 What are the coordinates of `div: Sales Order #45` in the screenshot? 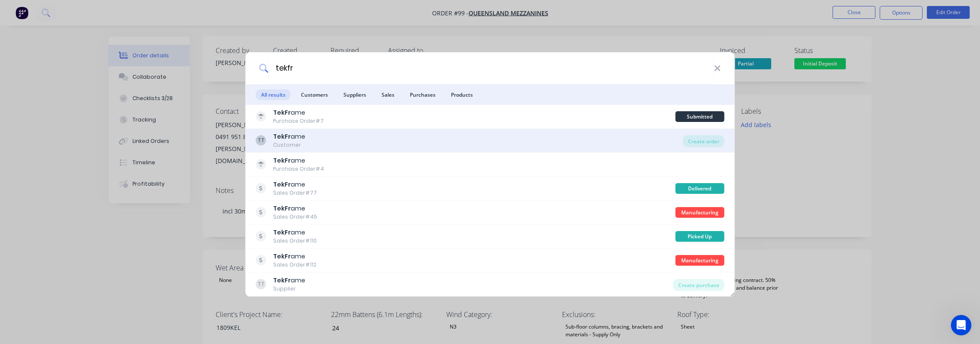 It's located at (295, 217).